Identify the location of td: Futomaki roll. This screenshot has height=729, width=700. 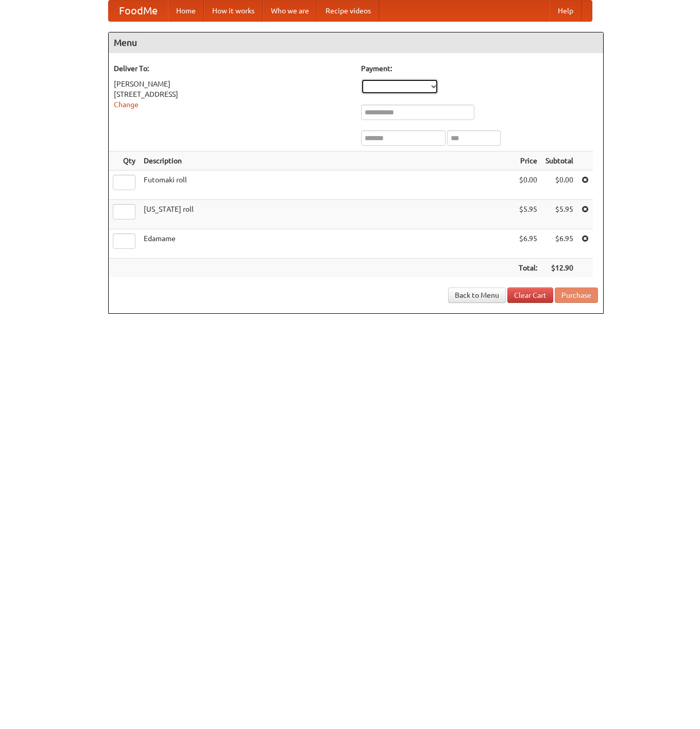
(327, 185).